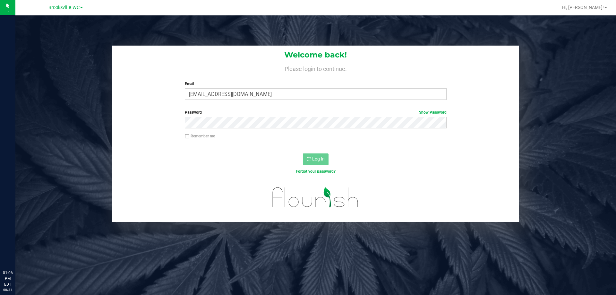 This screenshot has height=295, width=616. Describe the element at coordinates (193, 112) in the screenshot. I see `span: Password` at that location.